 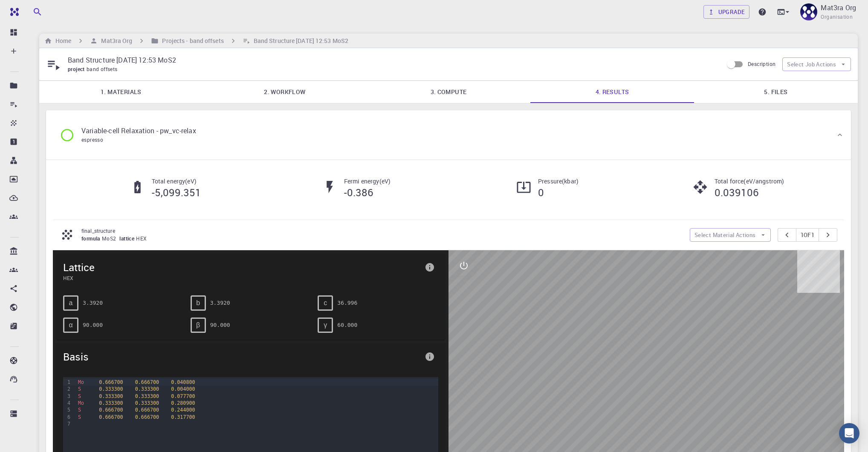 I want to click on span: 0.317700, so click(x=183, y=417).